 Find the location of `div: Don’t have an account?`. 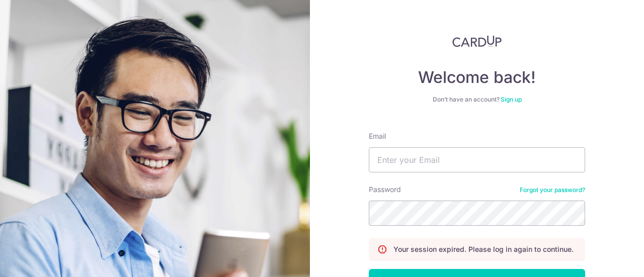

div: Don’t have an account? is located at coordinates (477, 100).